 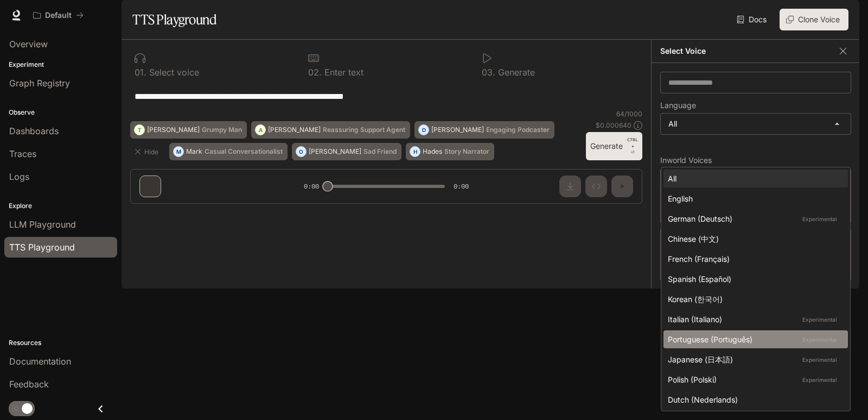 What do you see at coordinates (754, 319) in the screenshot?
I see `div: Italian (Italiano)` at bounding box center [754, 319].